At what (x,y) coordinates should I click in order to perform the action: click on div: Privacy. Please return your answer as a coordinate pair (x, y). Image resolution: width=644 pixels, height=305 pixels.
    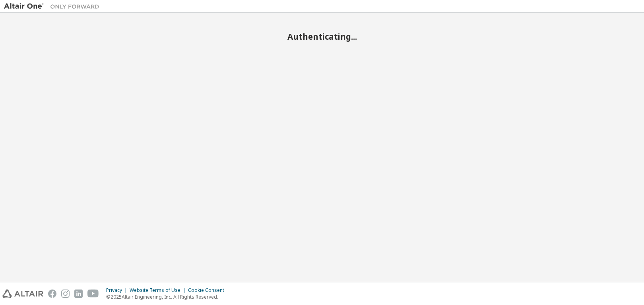
    Looking at the image, I should click on (118, 290).